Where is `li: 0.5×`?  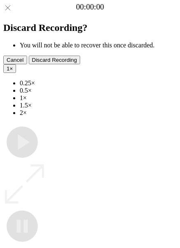 li: 0.5× is located at coordinates (98, 91).